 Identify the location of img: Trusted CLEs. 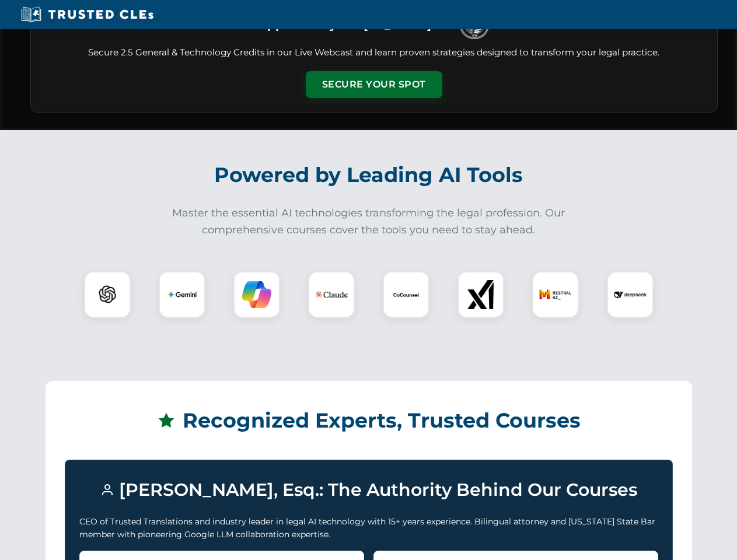
(87, 15).